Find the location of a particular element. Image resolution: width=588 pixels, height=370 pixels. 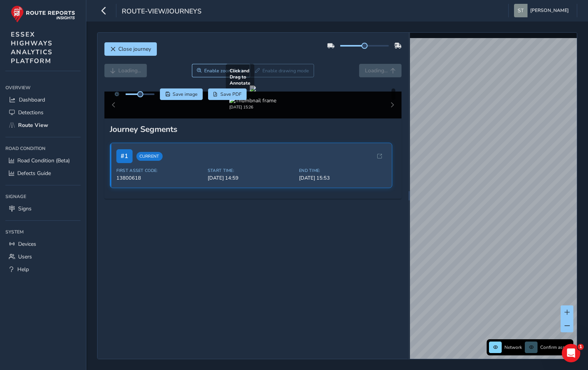

span: End Time: is located at coordinates (342, 171).